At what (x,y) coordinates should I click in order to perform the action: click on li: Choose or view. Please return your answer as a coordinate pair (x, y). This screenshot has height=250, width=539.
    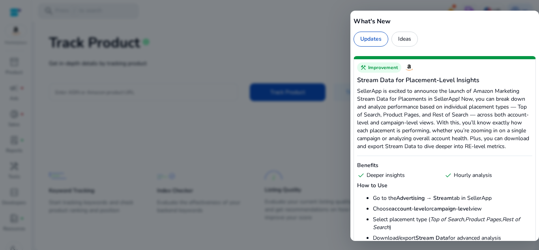
    Looking at the image, I should click on (453, 209).